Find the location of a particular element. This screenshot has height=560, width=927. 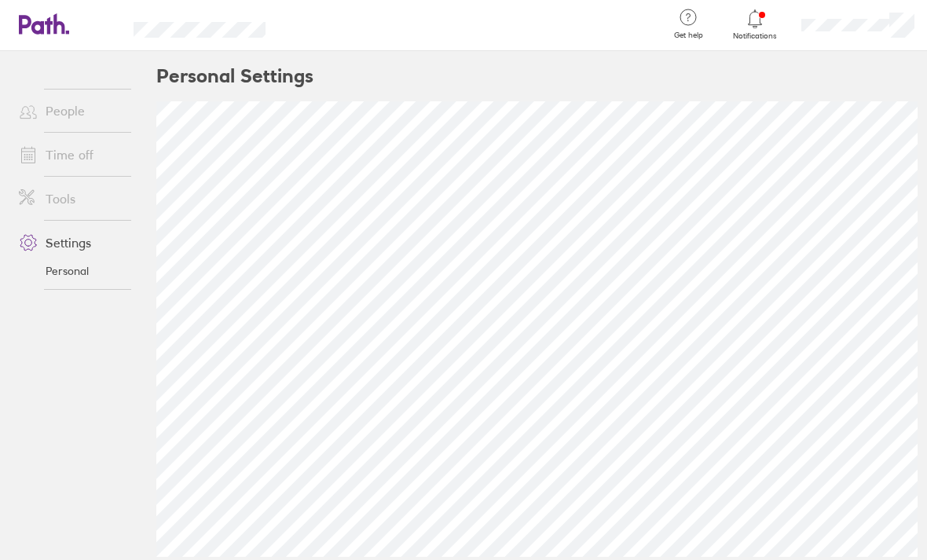

h2: Personal Settings is located at coordinates (235, 76).